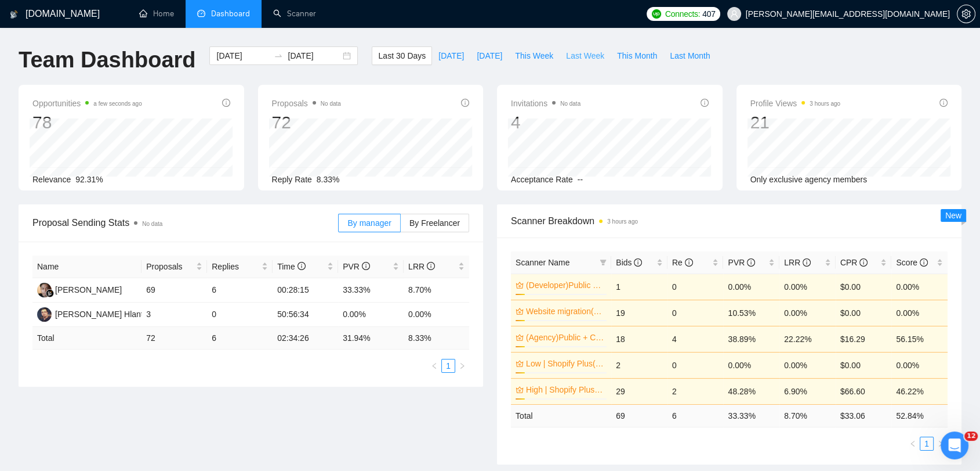 The width and height of the screenshot is (980, 471). What do you see at coordinates (64, 302) in the screenshot?
I see `span: Поиск по статьям` at bounding box center [64, 302].